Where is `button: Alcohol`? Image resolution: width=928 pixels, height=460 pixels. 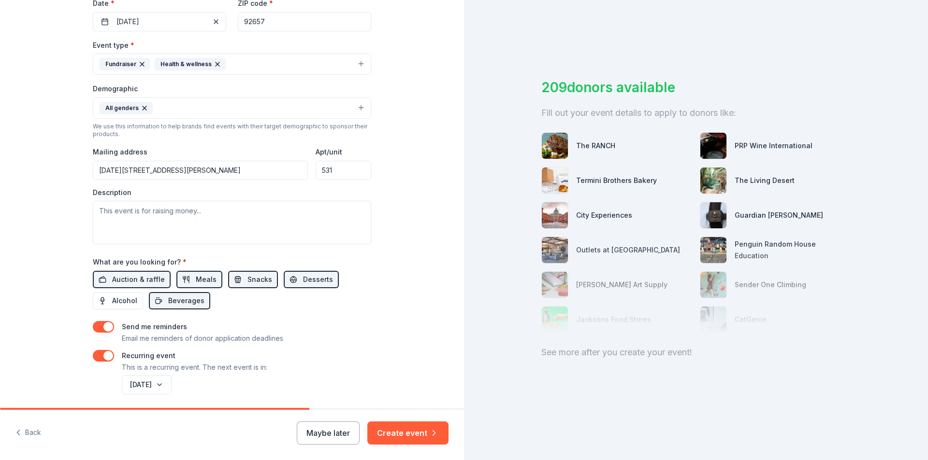 button: Alcohol is located at coordinates (118, 301).